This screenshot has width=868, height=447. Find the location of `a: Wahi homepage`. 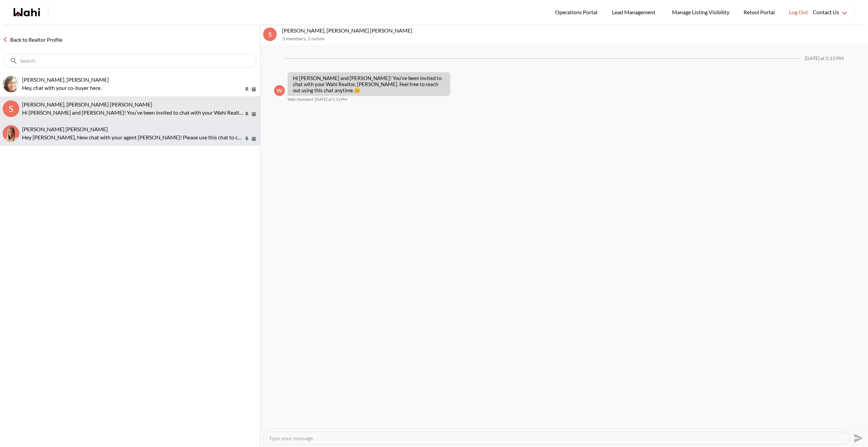

a: Wahi homepage is located at coordinates (27, 12).